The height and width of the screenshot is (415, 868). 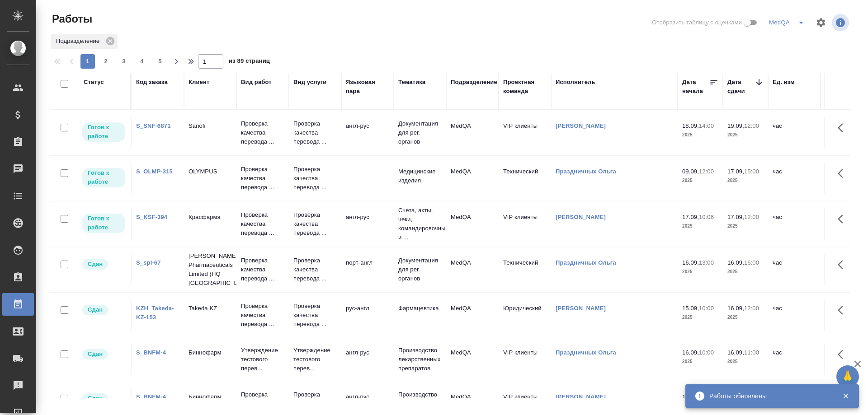 What do you see at coordinates (148, 262) in the screenshot?
I see `a: S_spl-67` at bounding box center [148, 262].